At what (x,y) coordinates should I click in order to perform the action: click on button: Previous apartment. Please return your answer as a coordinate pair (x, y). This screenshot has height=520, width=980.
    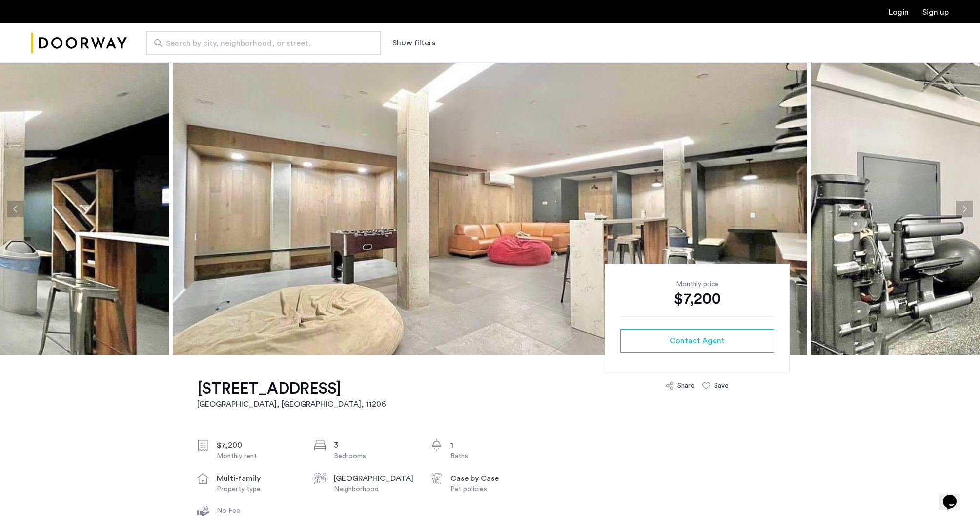
    Looking at the image, I should click on (16, 209).